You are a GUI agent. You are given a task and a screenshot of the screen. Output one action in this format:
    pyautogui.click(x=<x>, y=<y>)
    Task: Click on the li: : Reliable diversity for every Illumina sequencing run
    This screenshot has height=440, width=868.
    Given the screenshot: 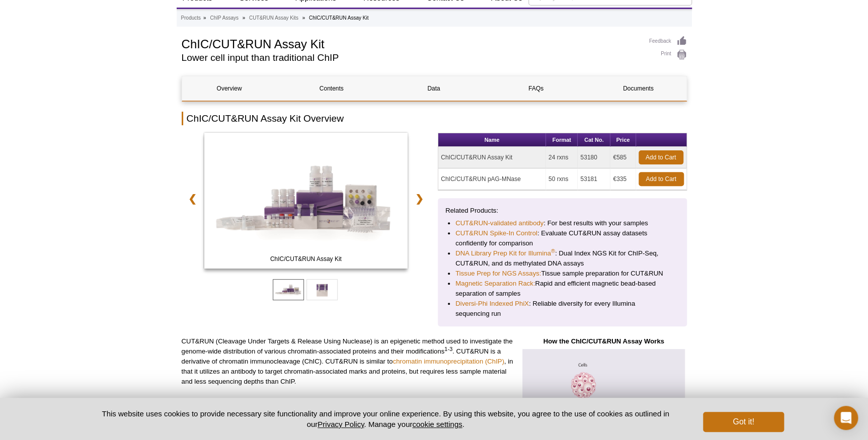 What is the action you would take?
    pyautogui.click(x=563, y=309)
    